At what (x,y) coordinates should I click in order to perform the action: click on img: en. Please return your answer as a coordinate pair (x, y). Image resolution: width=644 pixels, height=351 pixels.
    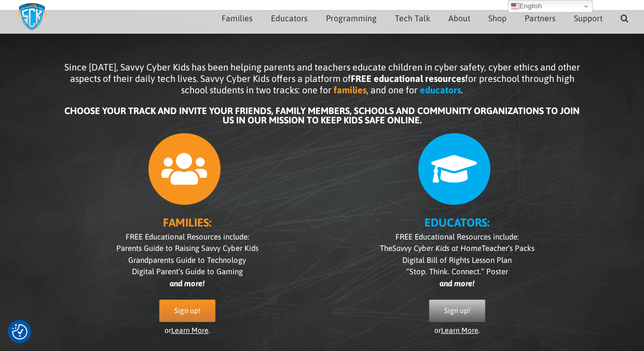
    Looking at the image, I should click on (515, 6).